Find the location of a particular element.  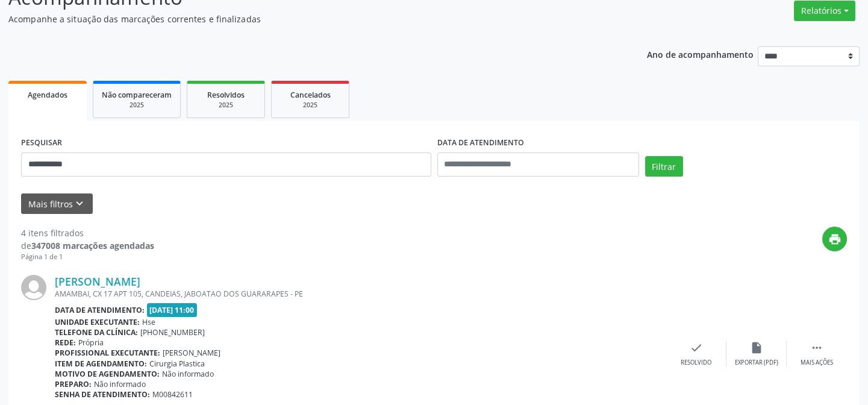

img: img is located at coordinates (34, 288).